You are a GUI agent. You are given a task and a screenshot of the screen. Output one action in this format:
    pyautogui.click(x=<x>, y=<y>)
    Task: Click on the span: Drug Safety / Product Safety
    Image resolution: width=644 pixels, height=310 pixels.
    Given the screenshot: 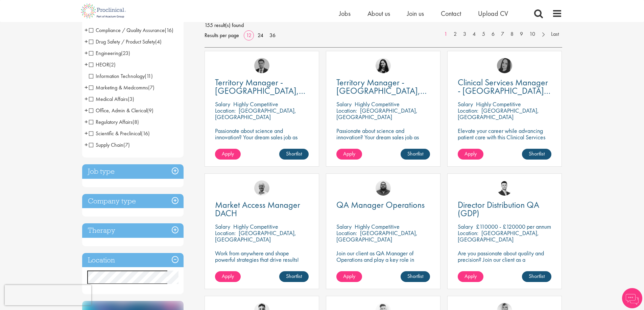 What is the action you would take?
    pyautogui.click(x=122, y=41)
    